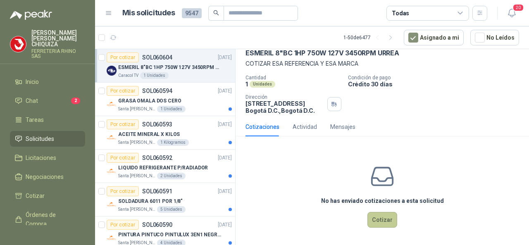 The image size is (529, 245). Describe the element at coordinates (383, 201) in the screenshot. I see `h3: No has enviado cotizaciones a esta solicitud` at that location.